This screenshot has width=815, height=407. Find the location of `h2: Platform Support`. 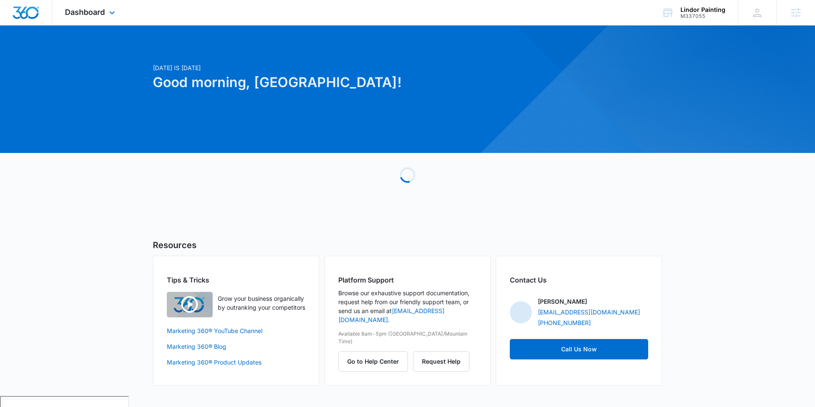

h2: Platform Support is located at coordinates (407, 280).